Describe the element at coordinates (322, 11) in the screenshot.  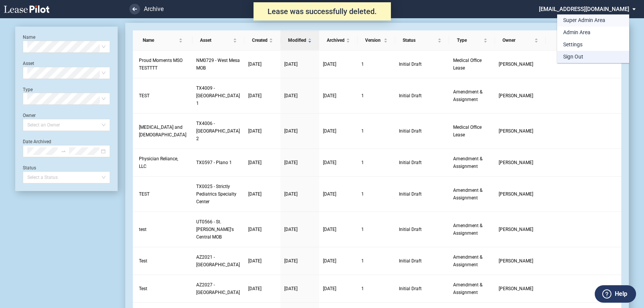
I see `div: Lease was successfully deleted.` at that location.